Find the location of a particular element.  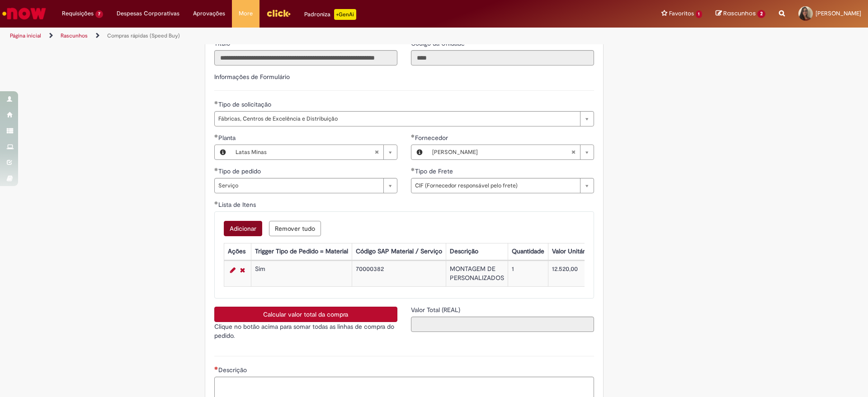

span: Tipo de Frete is located at coordinates (435, 171).